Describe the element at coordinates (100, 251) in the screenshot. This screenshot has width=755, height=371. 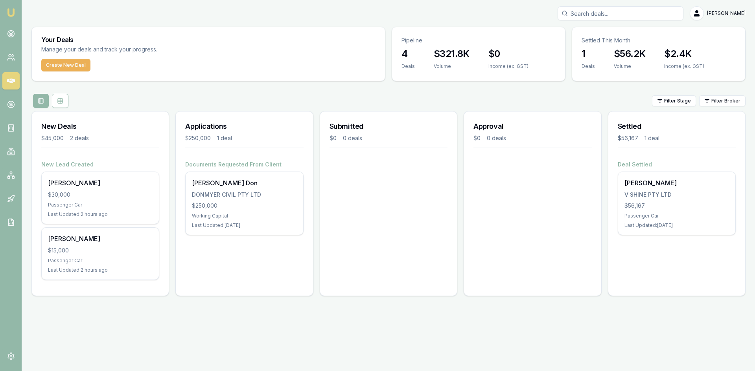
I see `div: $15,000` at that location.